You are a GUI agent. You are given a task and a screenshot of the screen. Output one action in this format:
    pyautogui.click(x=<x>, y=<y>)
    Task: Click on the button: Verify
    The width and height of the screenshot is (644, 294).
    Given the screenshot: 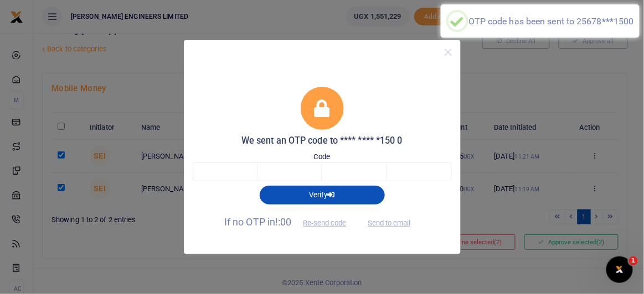 What is the action you would take?
    pyautogui.click(x=322, y=195)
    